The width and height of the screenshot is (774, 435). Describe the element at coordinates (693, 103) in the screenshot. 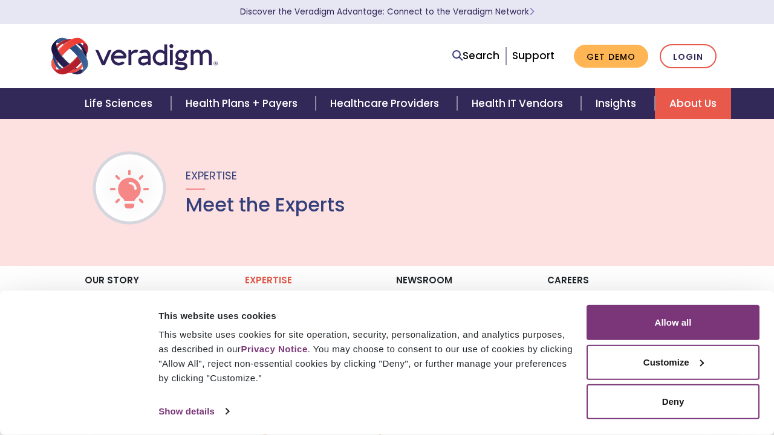

I see `a: About Us` at that location.